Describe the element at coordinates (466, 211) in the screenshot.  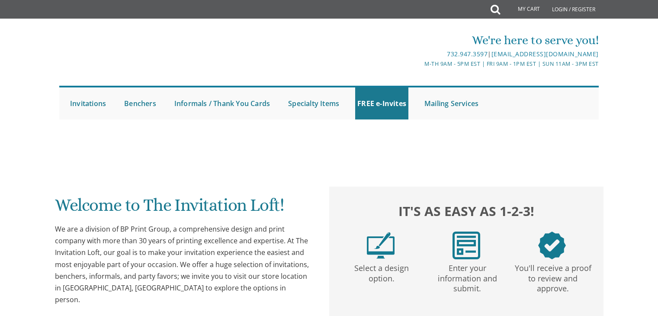
I see `h2: It's as easy as 1-2-3!` at that location.